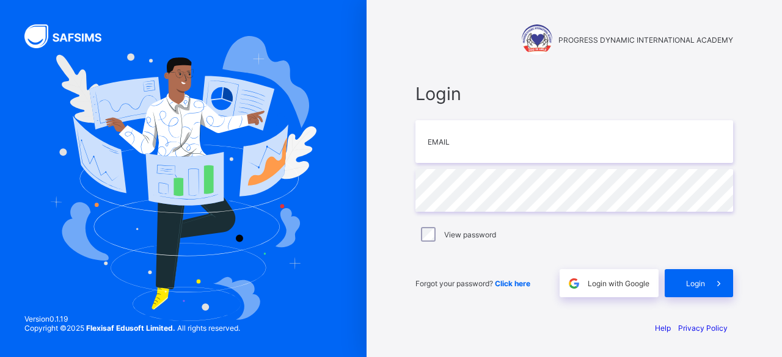 This screenshot has height=357, width=782. Describe the element at coordinates (513, 283) in the screenshot. I see `a: Click here` at that location.